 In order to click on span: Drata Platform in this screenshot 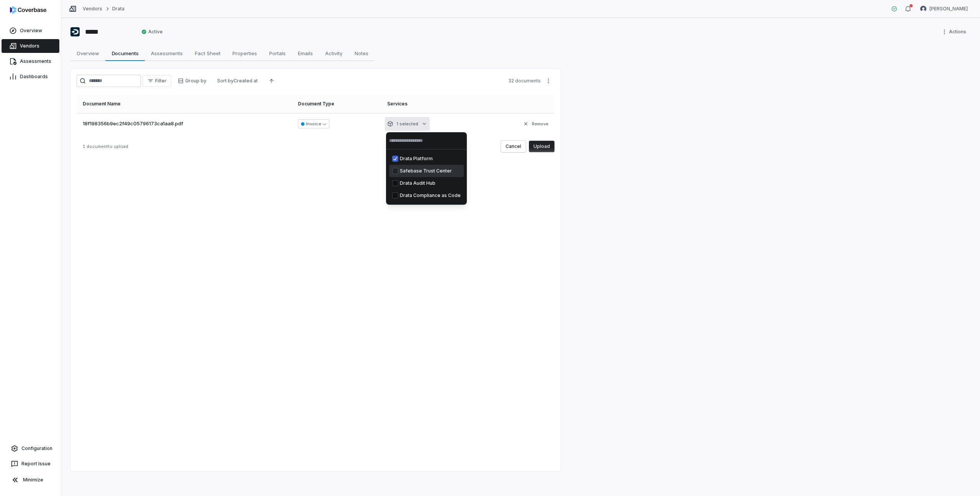, I will do `click(416, 158)`.